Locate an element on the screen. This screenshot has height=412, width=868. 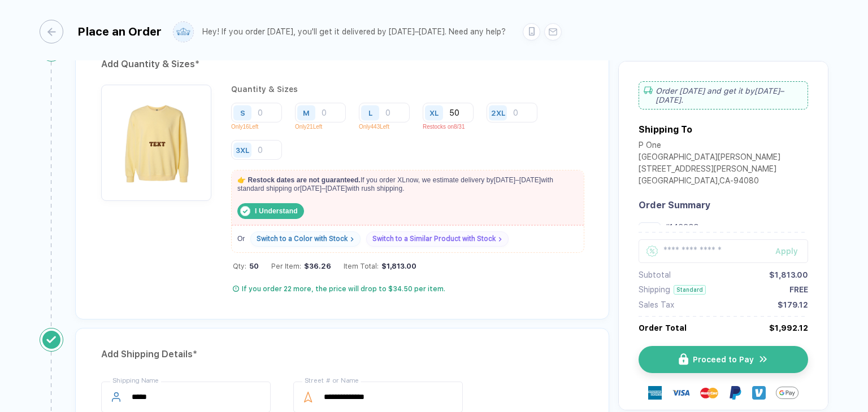
div: Item Total: is located at coordinates (379, 266).